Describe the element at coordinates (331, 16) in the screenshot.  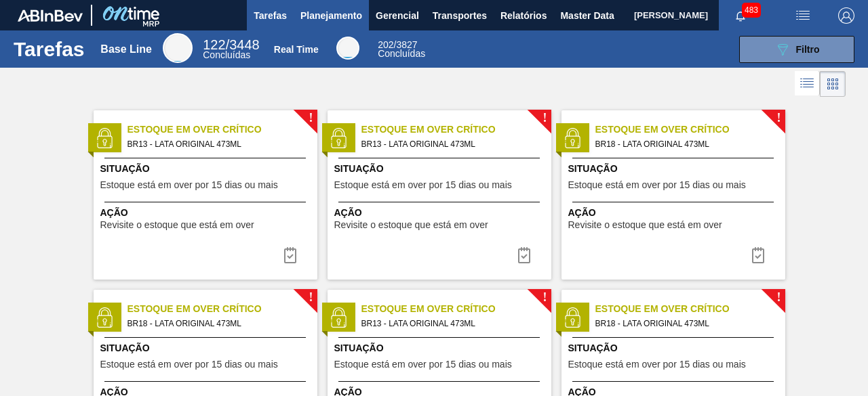
I see `span: Planejamento` at that location.